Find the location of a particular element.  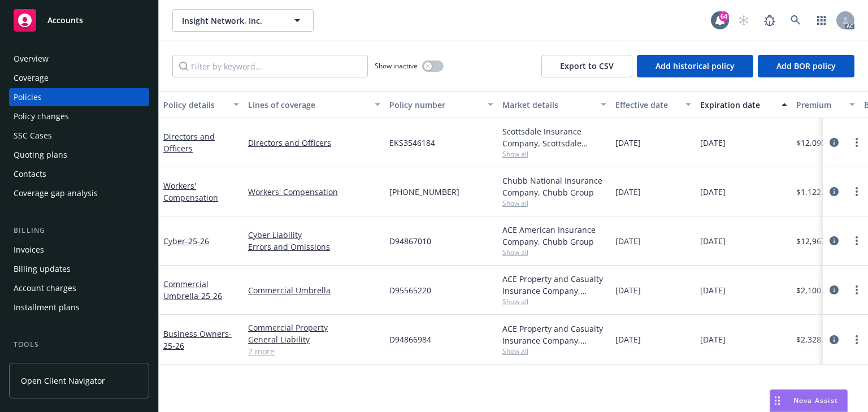

div: Installment plans is located at coordinates (46, 308).